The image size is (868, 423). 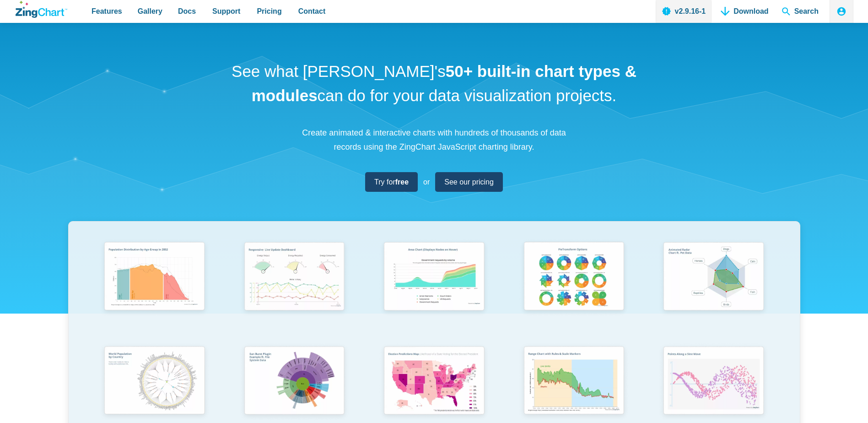 What do you see at coordinates (295, 381) in the screenshot?
I see `img: Sun Burst Plugin Example ft. File System Data` at bounding box center [295, 381].